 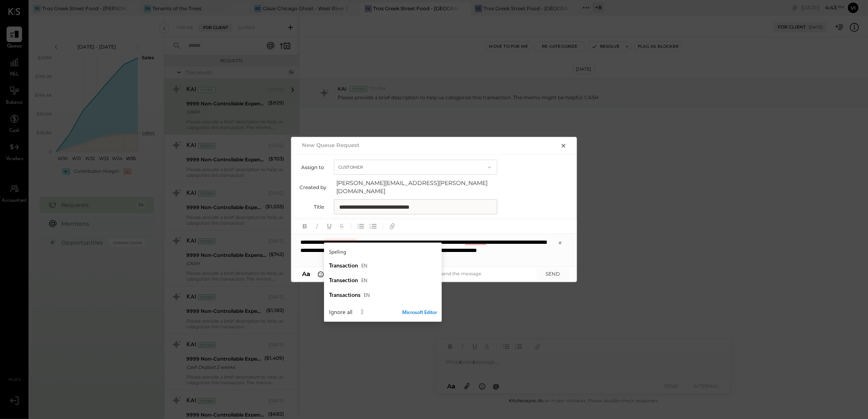 I want to click on span: a, so click(x=308, y=274).